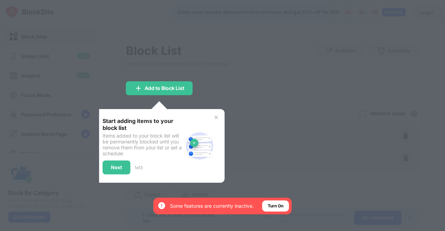 This screenshot has width=445, height=231. What do you see at coordinates (138, 167) in the screenshot?
I see `div: 1 of 3` at bounding box center [138, 167].